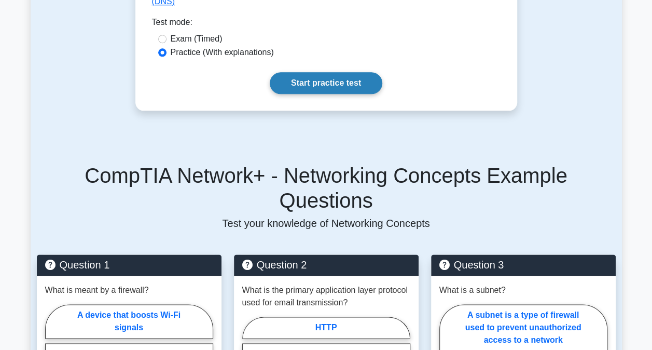 The image size is (652, 350). I want to click on p: What is the primary application layer protocol used for email transmission?, so click(326, 296).